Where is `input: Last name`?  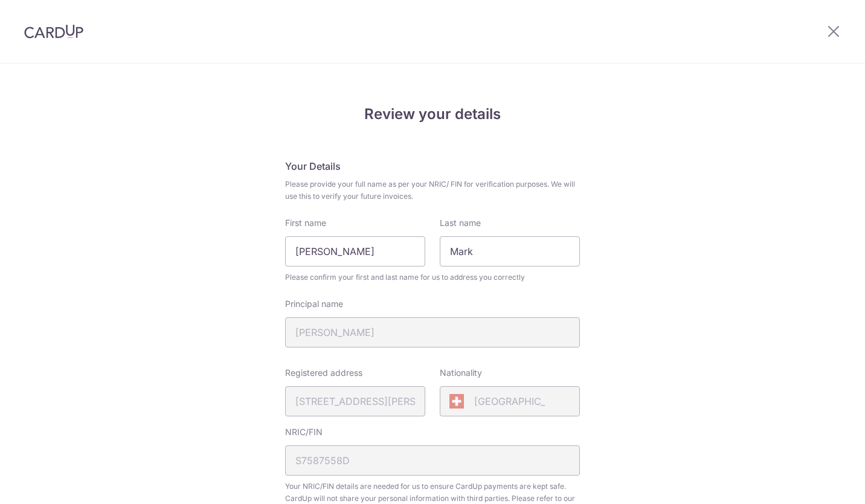 input: Last name is located at coordinates (510, 251).